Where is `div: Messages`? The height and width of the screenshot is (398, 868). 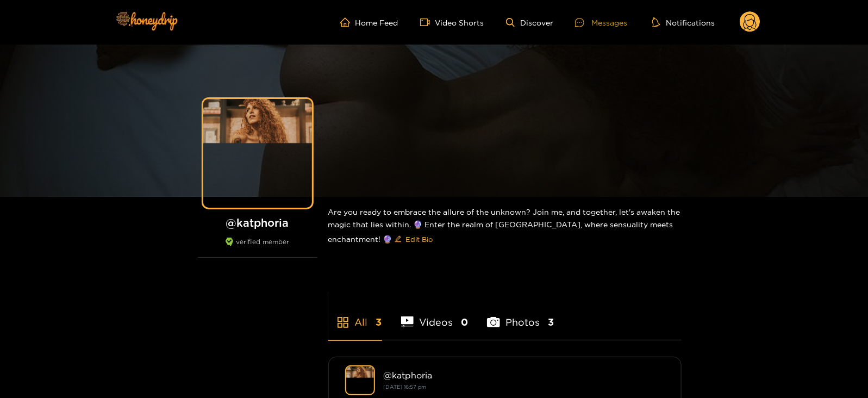
div: Messages is located at coordinates (601, 23).